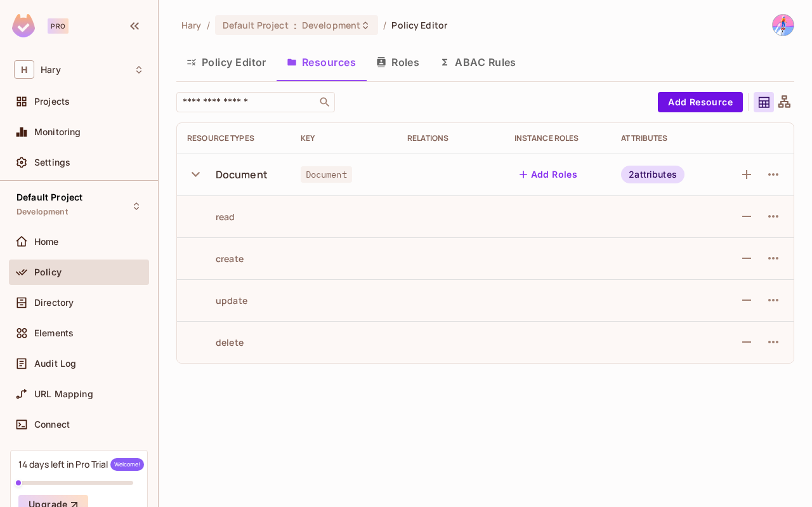  Describe the element at coordinates (700, 102) in the screenshot. I see `button: Add Resource` at that location.